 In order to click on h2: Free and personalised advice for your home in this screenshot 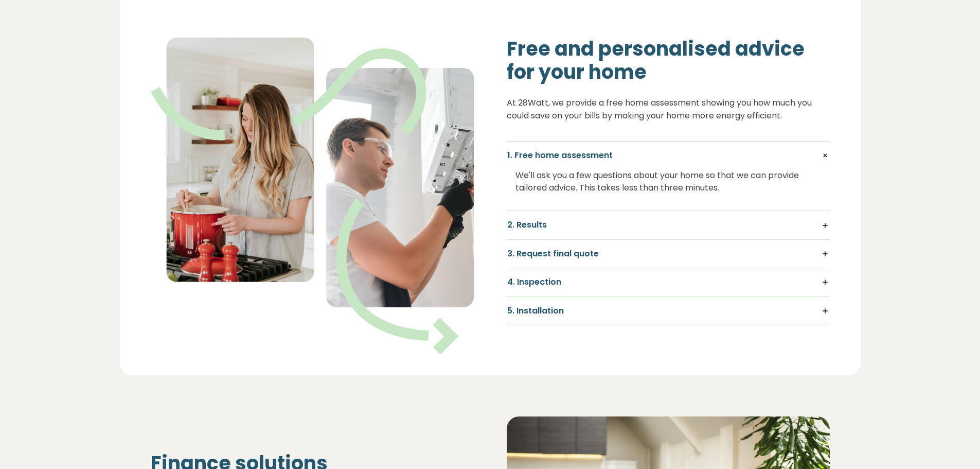, I will do `click(668, 60)`.